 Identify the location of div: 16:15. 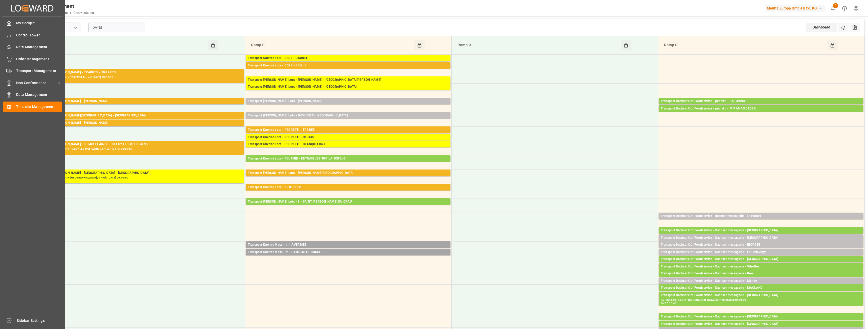
(664, 303).